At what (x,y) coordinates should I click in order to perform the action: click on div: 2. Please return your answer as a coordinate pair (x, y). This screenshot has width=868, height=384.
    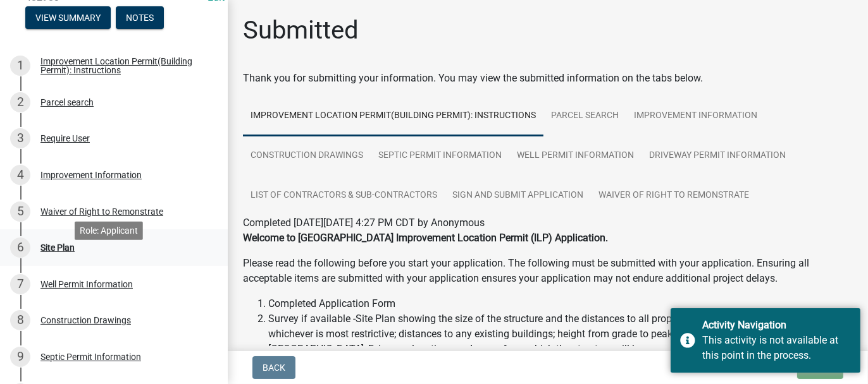
    Looking at the image, I should click on (20, 102).